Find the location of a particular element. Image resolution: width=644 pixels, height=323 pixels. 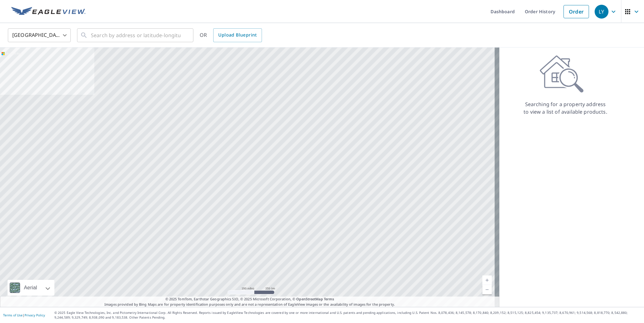

a: Privacy Policy is located at coordinates (34, 315).